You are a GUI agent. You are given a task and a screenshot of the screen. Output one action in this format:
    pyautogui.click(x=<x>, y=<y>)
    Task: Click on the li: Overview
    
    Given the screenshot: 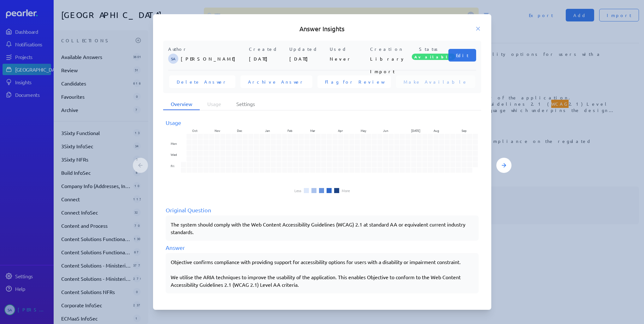 What is the action you would take?
    pyautogui.click(x=182, y=104)
    